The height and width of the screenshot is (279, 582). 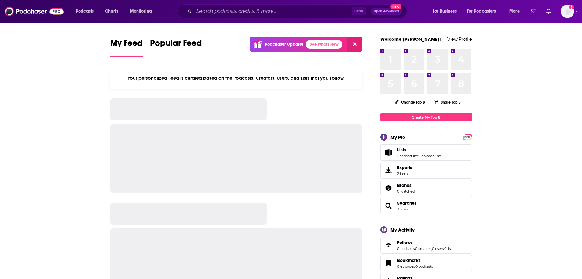 I want to click on a: 0 watched, so click(x=406, y=191).